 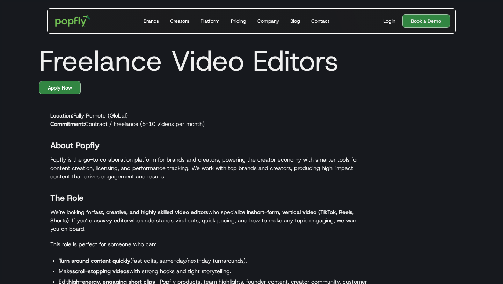 I want to click on h1: Freelance Video Editors, so click(x=252, y=61).